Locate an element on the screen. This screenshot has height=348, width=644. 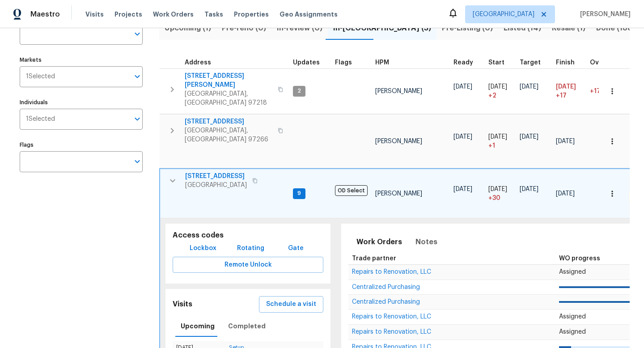
span: + 2 is located at coordinates (493, 96).